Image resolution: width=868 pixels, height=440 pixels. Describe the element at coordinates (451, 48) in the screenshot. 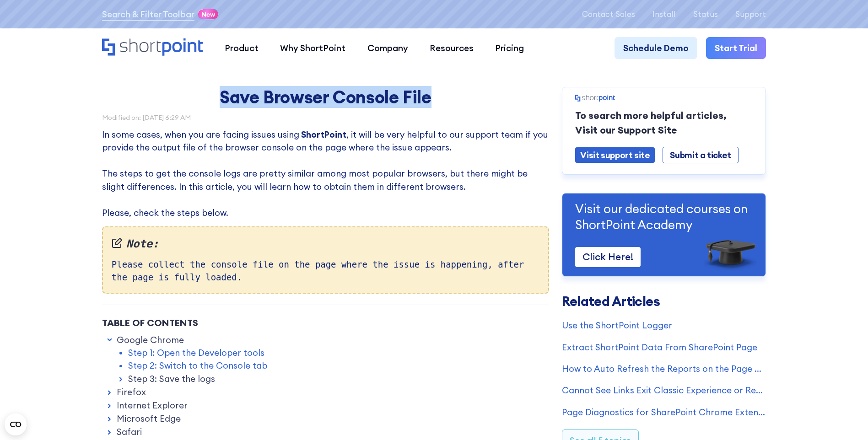

I see `div: Resources` at that location.